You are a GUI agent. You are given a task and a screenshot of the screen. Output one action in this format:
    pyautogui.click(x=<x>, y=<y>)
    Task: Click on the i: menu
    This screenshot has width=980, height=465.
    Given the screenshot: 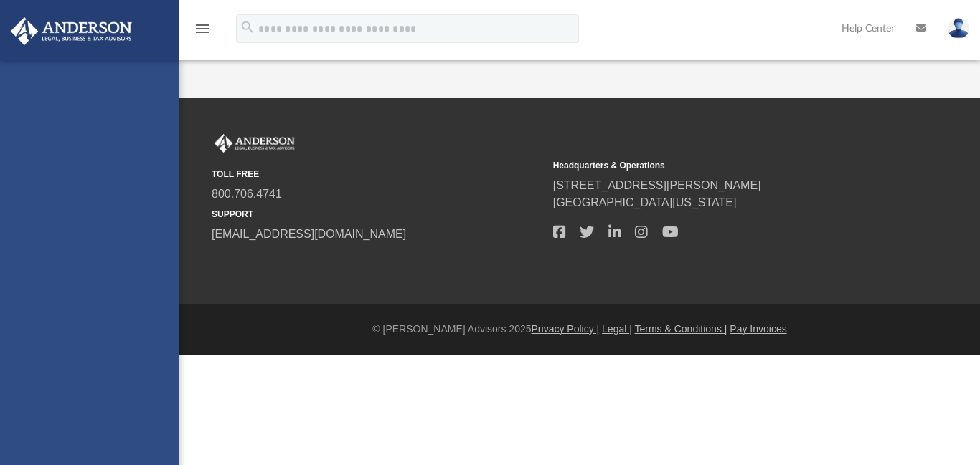 What is the action you would take?
    pyautogui.click(x=203, y=29)
    